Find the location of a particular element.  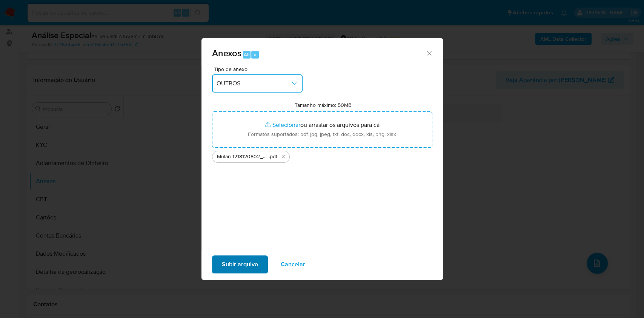

label: Tamanho máximo: 50MB is located at coordinates (323, 105).